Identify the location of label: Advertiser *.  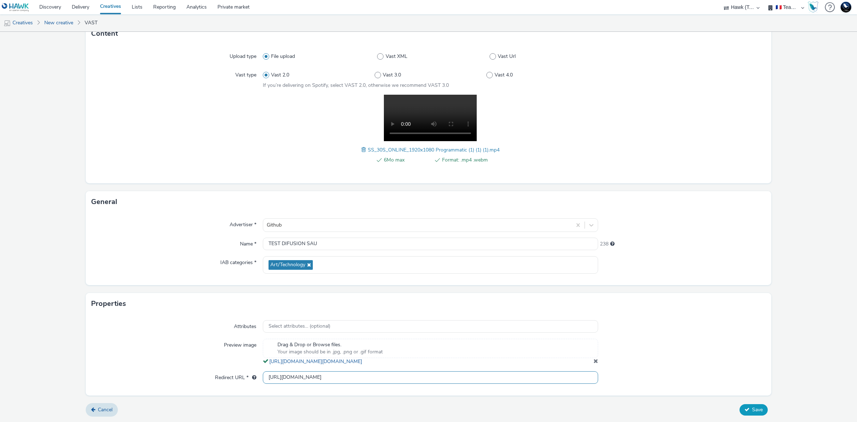
(243, 223).